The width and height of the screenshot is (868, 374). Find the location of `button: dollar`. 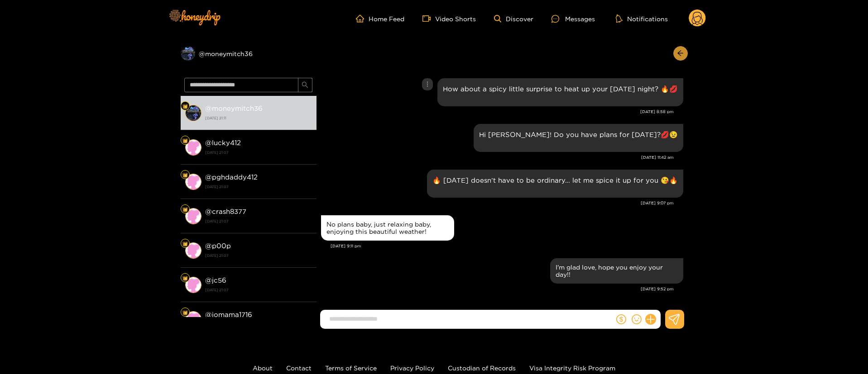

button: dollar is located at coordinates (621, 319).